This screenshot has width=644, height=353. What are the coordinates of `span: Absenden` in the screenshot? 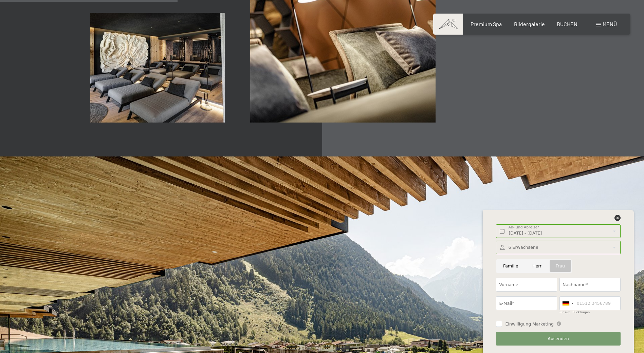 It's located at (559, 339).